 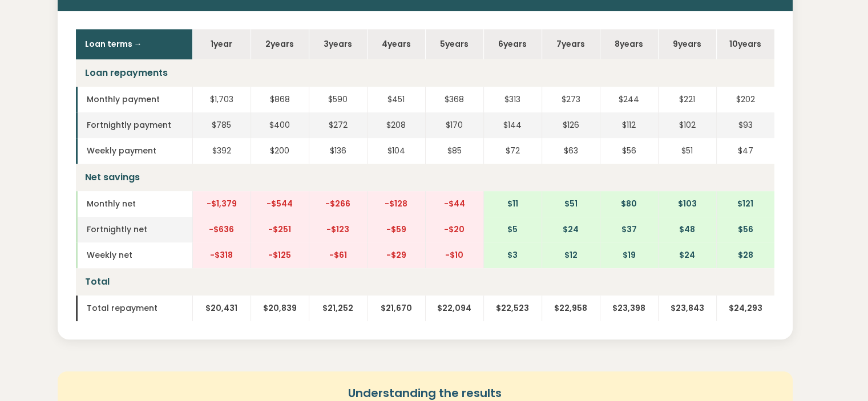 I want to click on td: $23,398, so click(x=629, y=308).